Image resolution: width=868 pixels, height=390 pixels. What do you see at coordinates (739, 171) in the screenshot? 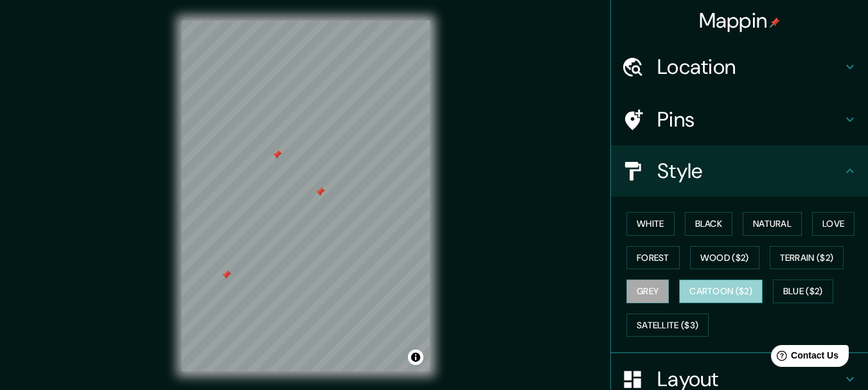
I see `div: Style` at bounding box center [739, 171].